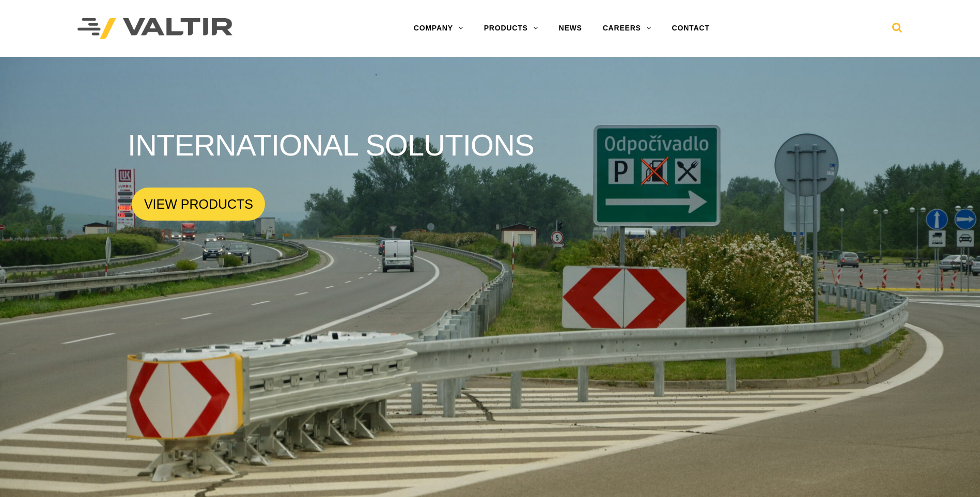 This screenshot has width=980, height=497. What do you see at coordinates (331, 145) in the screenshot?
I see `rs-layer: INTERNATIONAL SOLUTIONS` at bounding box center [331, 145].